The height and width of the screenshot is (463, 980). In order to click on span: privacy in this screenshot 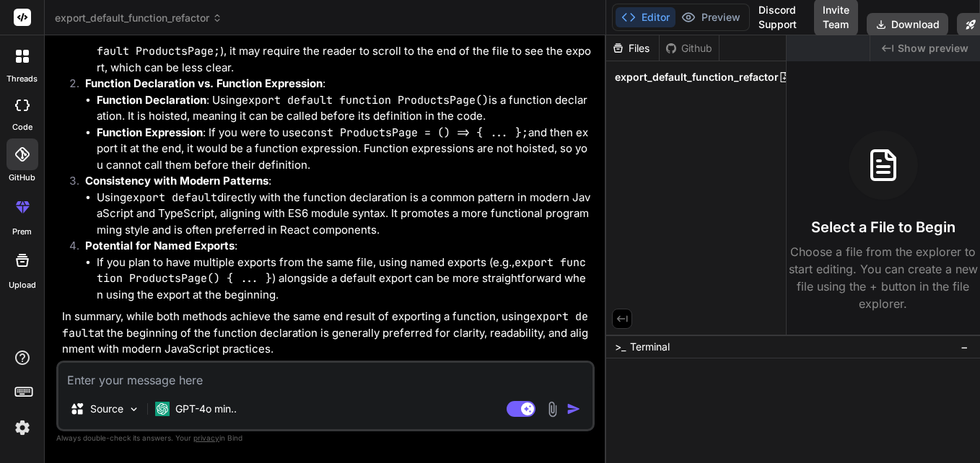, I will do `click(207, 438)`.